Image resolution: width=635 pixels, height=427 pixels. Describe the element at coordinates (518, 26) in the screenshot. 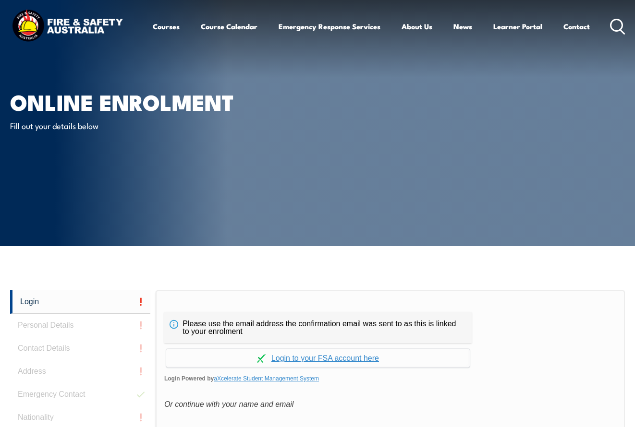

I see `a: Learner Portal` at that location.